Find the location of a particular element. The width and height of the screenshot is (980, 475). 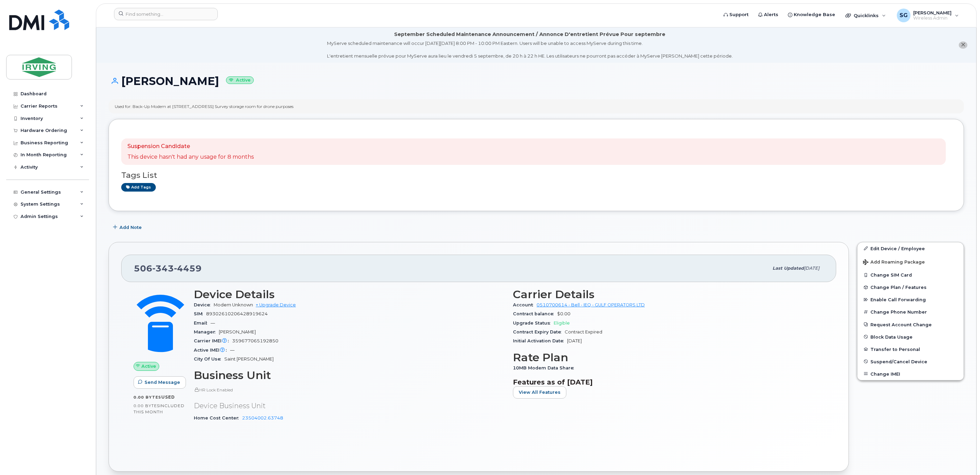

div: September Scheduled Maintenance Announcement / Annonce D'entretient Prévue Pour septembre is located at coordinates (530, 35).